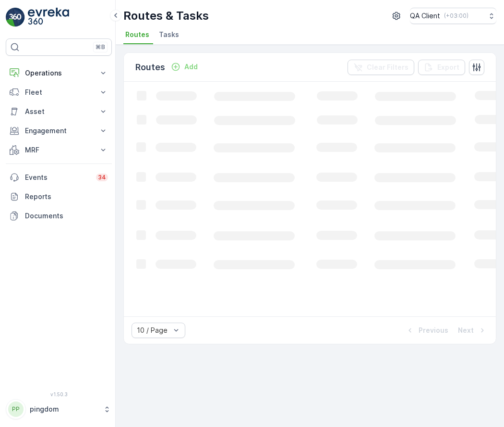  What do you see at coordinates (67, 215) in the screenshot?
I see `p: Documents` at bounding box center [67, 215].